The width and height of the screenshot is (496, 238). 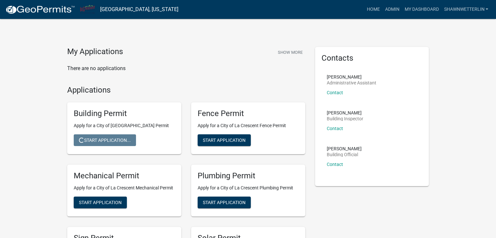 I want to click on p: Building Inspector, so click(x=345, y=119).